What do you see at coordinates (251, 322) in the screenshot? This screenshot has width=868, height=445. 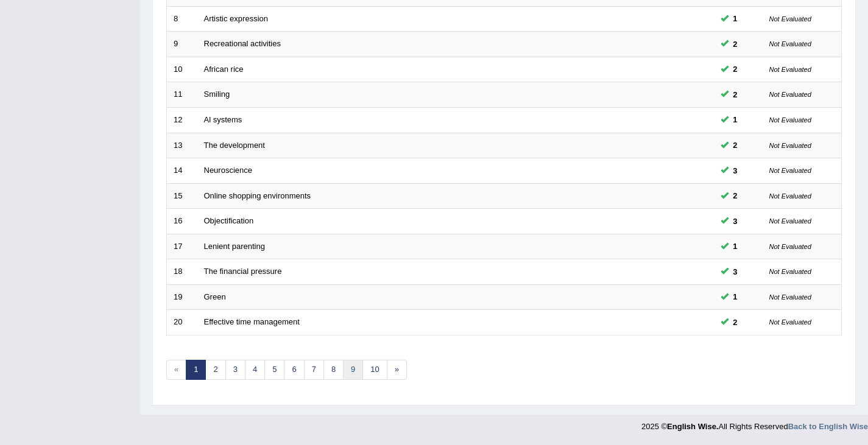 I see `a: Effective time management` at bounding box center [251, 322].